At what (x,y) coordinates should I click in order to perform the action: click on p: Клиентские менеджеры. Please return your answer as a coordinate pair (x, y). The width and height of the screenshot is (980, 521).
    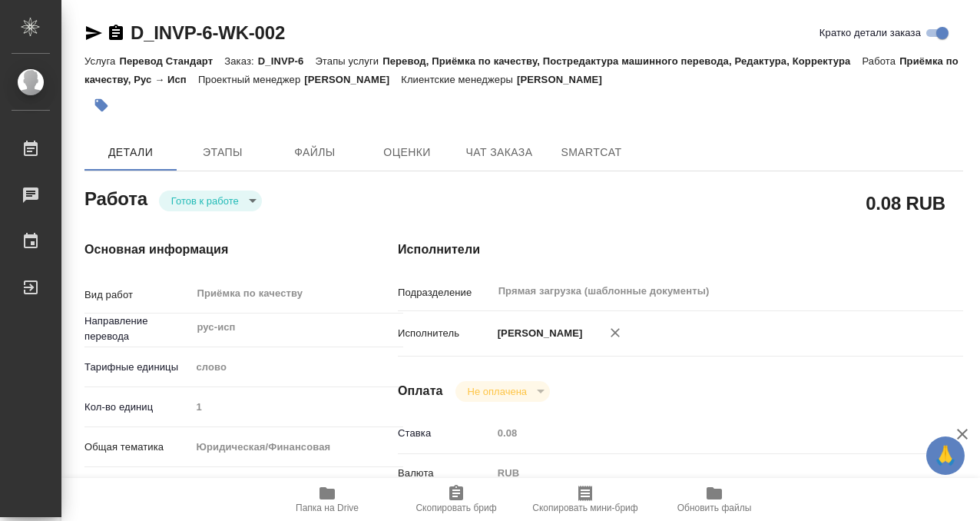
    Looking at the image, I should click on (458, 79).